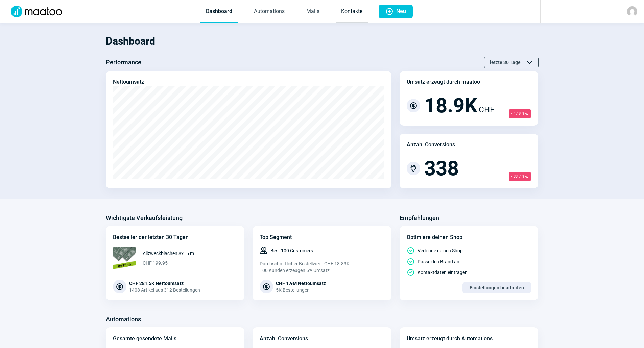 This screenshot has width=644, height=348. I want to click on div: Gesamte gesendete Mails, so click(144, 338).